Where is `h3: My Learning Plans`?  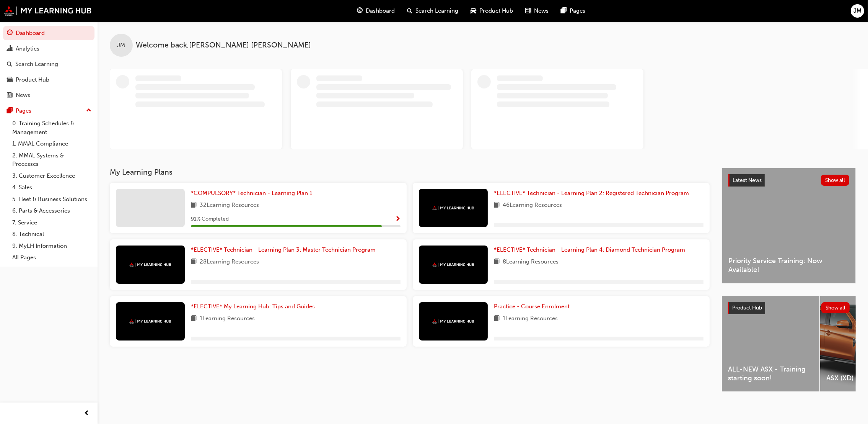
h3: My Learning Plans is located at coordinates (409, 172).